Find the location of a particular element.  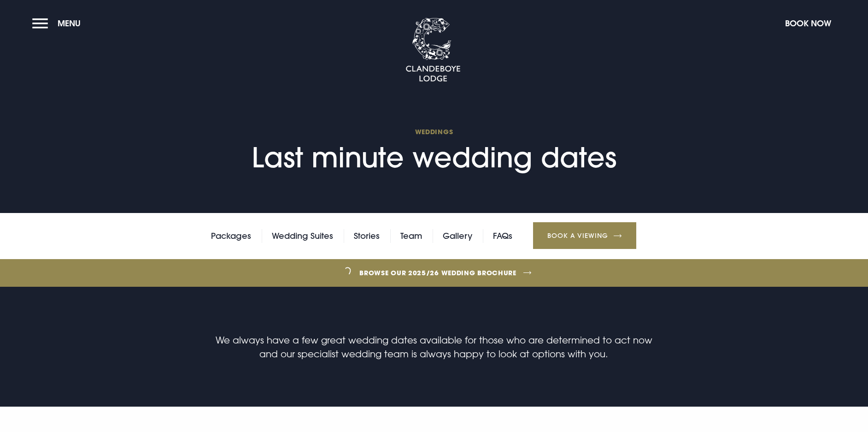

button: Book Now is located at coordinates (808, 23).